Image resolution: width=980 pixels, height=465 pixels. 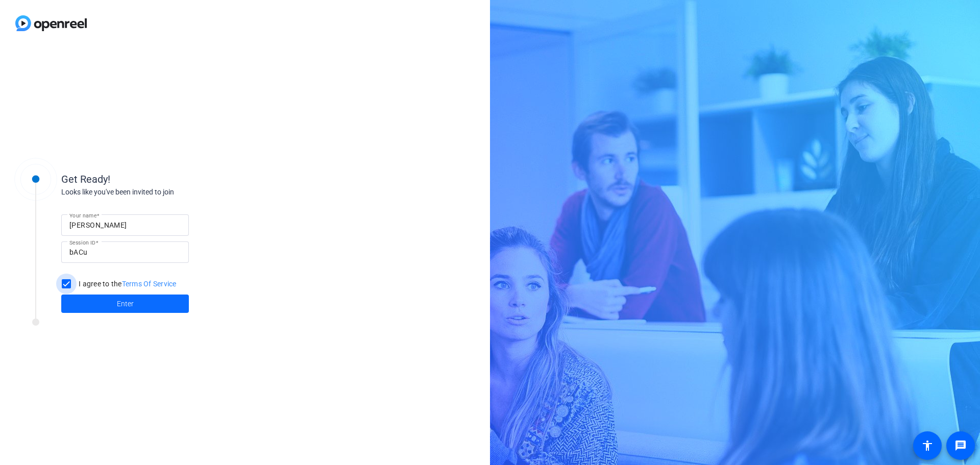 What do you see at coordinates (163, 179) in the screenshot?
I see `div: Get Ready!` at bounding box center [163, 179].